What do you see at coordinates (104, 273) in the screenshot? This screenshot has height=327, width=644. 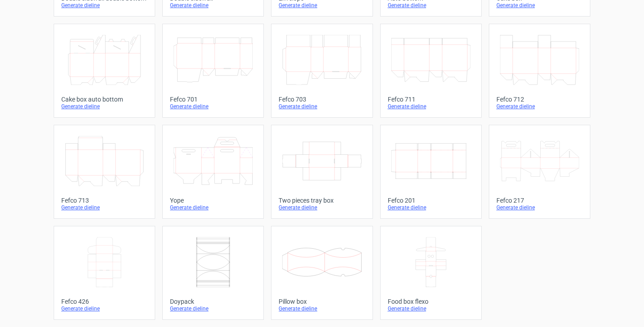 I see `a: Fefco 426Generate dieline` at bounding box center [104, 273].